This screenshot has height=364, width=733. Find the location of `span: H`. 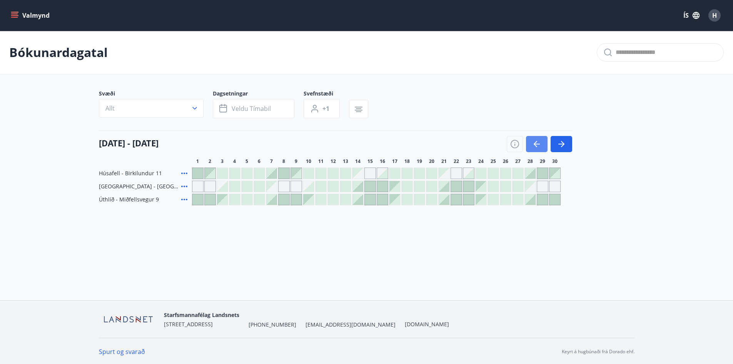

span: H is located at coordinates (715, 15).